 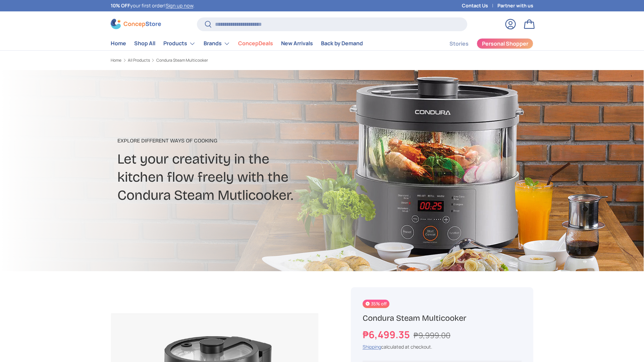 I want to click on a: Shop All, so click(x=145, y=43).